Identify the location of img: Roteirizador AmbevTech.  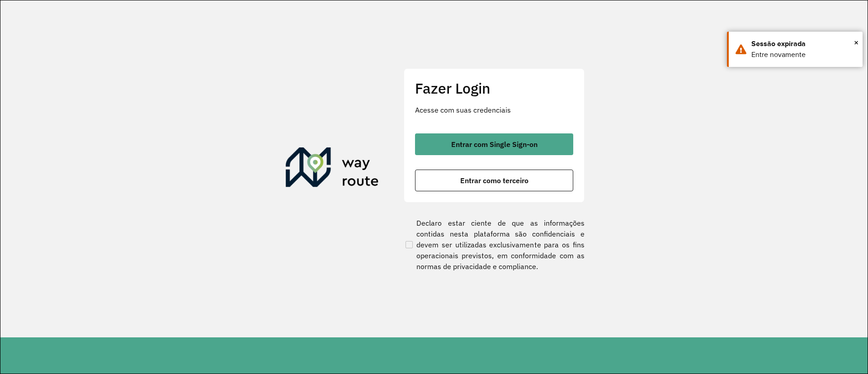
(332, 169).